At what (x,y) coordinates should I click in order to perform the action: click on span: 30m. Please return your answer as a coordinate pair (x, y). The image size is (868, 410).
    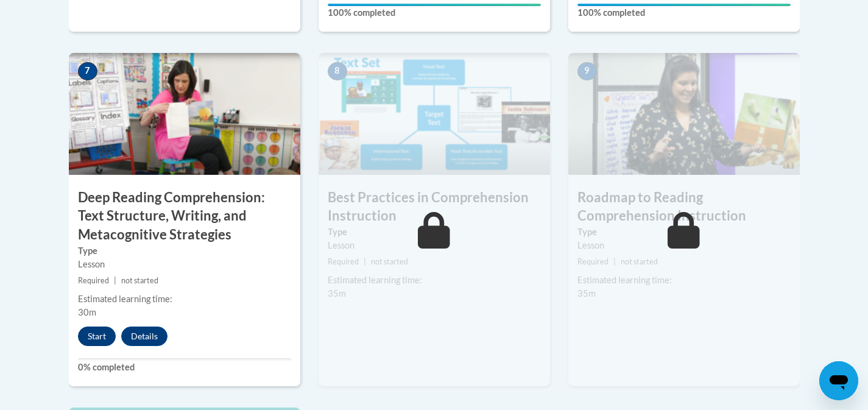
    Looking at the image, I should click on (87, 312).